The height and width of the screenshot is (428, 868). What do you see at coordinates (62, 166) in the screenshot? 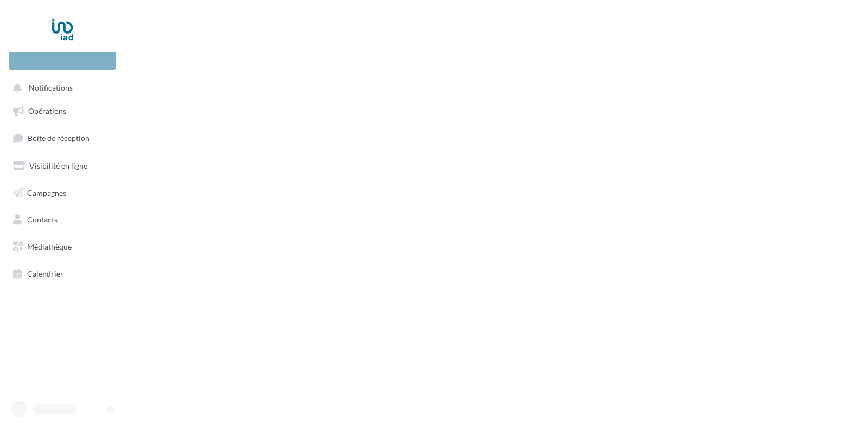
I see `a: Visibilité en ligne` at bounding box center [62, 166].